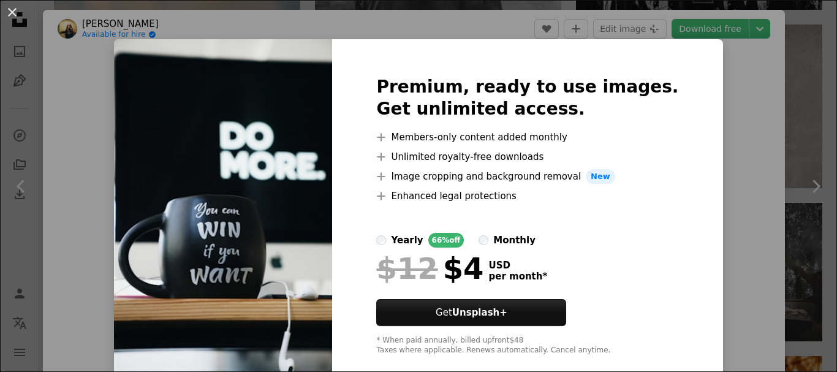 Image resolution: width=837 pixels, height=372 pixels. I want to click on div: 66% off, so click(446, 240).